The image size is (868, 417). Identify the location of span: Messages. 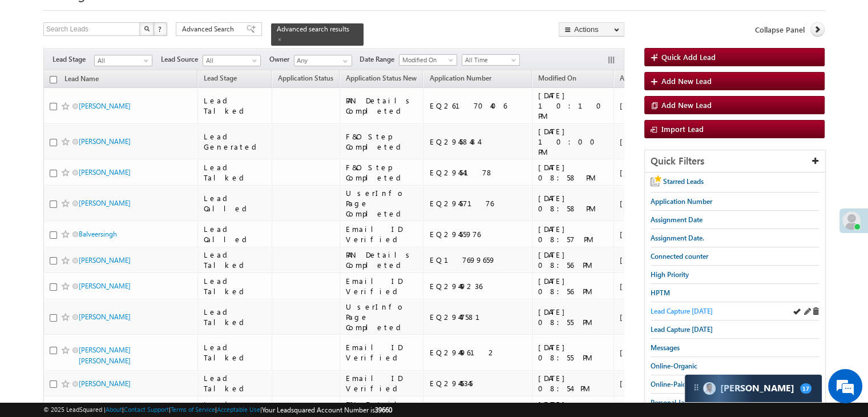
(665, 347).